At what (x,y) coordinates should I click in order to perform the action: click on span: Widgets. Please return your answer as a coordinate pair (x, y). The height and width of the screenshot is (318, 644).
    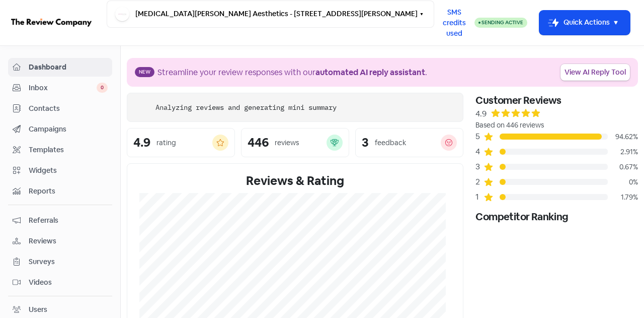
    Looking at the image, I should click on (68, 170).